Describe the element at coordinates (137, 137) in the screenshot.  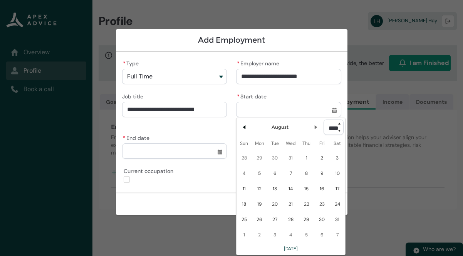
I see `label: End date` at that location.